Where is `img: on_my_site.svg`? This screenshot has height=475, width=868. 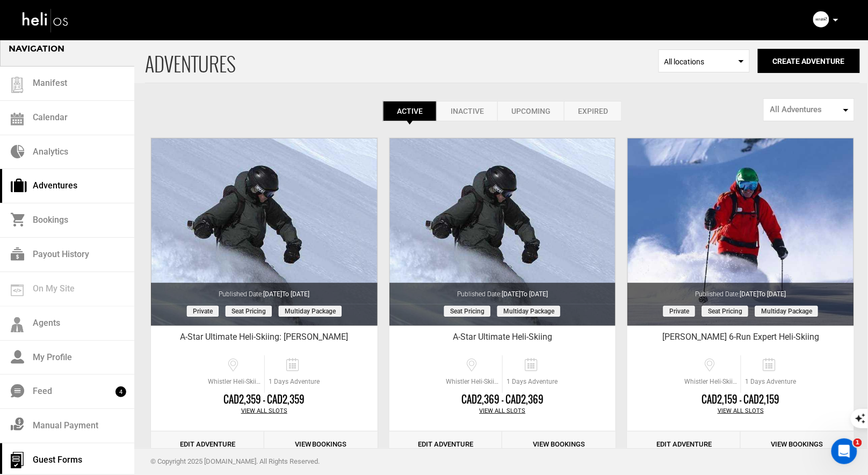 img: on_my_site.svg is located at coordinates (17, 291).